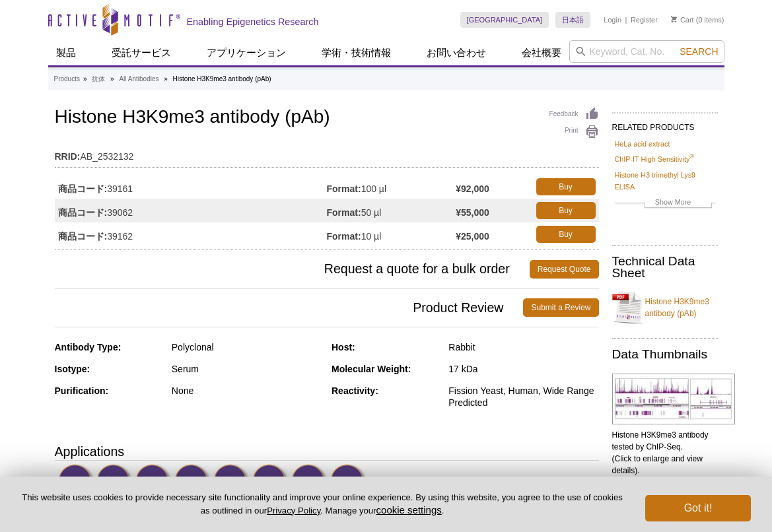 This screenshot has height=532, width=772. Describe the element at coordinates (141, 53) in the screenshot. I see `a: 受託サービス` at that location.